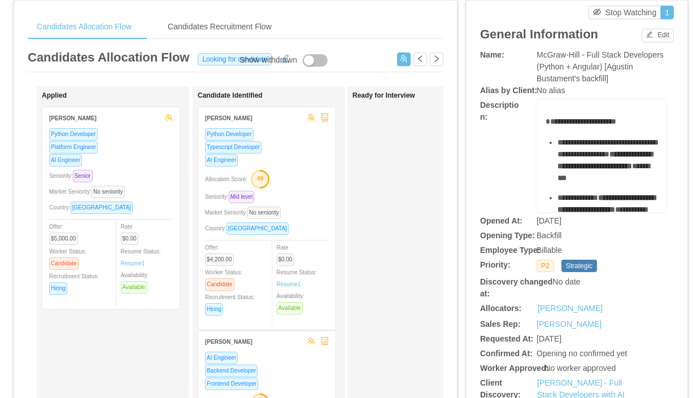 This screenshot has width=693, height=398. I want to click on div: rdw-editor, so click(601, 172).